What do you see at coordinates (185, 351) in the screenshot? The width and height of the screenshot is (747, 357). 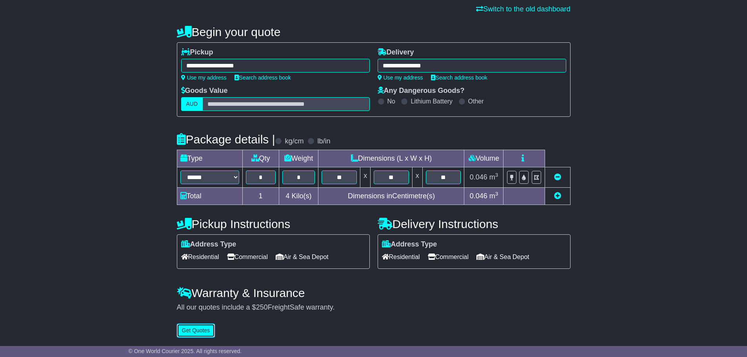 I see `span: © One World Courier 2025. All rights reserved.` at bounding box center [185, 351].